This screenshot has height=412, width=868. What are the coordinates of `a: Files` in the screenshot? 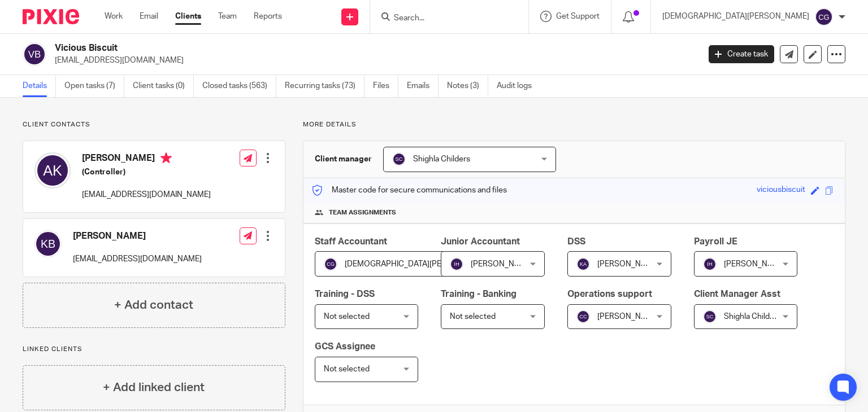 It's located at (386, 86).